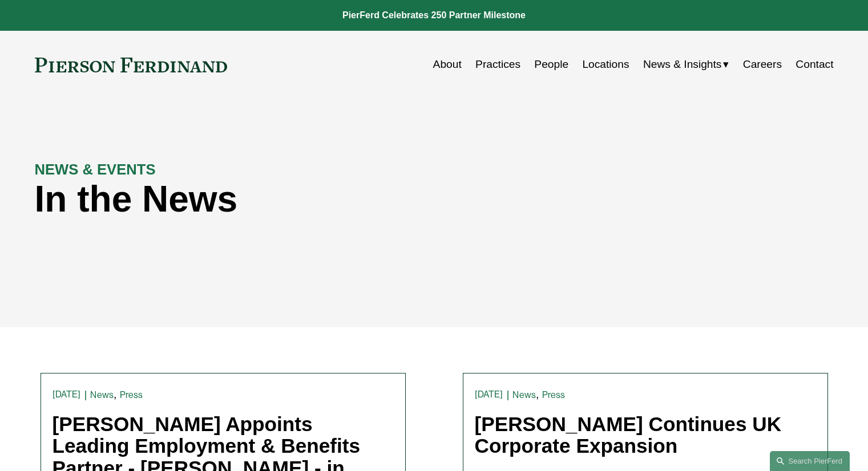 The height and width of the screenshot is (471, 868). I want to click on a: About, so click(447, 64).